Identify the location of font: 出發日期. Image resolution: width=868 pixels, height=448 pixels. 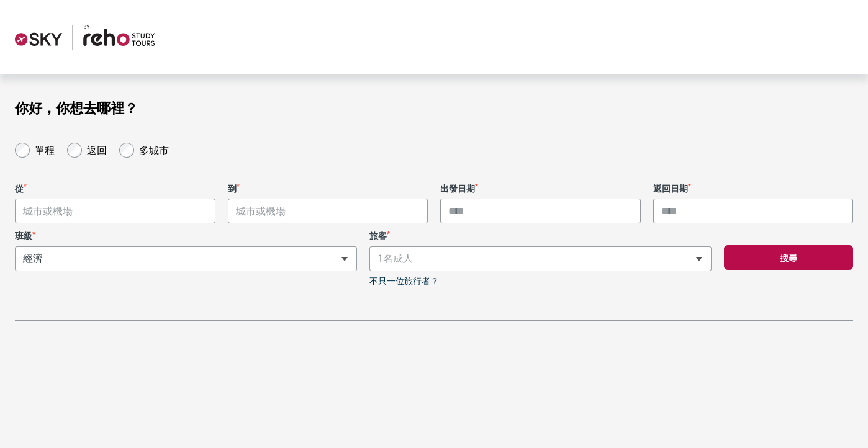
(458, 189).